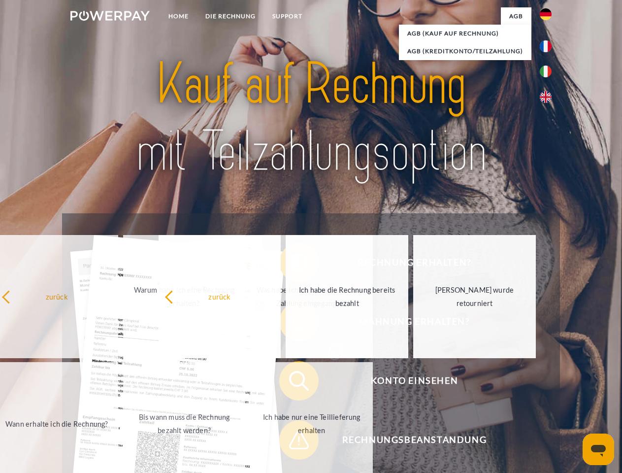  What do you see at coordinates (184, 296) in the screenshot?
I see `div: Warum habe ich eine Rechnung erhalten?` at bounding box center [184, 296].